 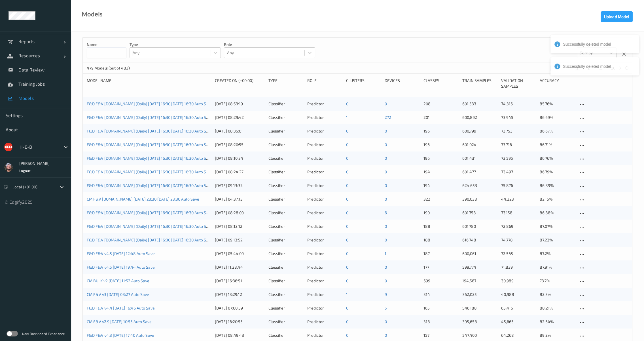 I want to click on p: 322, so click(x=441, y=199).